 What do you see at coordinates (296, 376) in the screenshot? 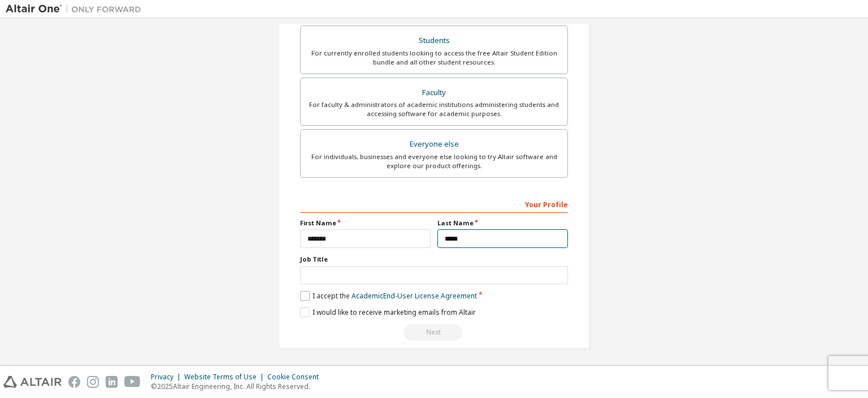
I see `div: Cookie Consent` at bounding box center [296, 376].